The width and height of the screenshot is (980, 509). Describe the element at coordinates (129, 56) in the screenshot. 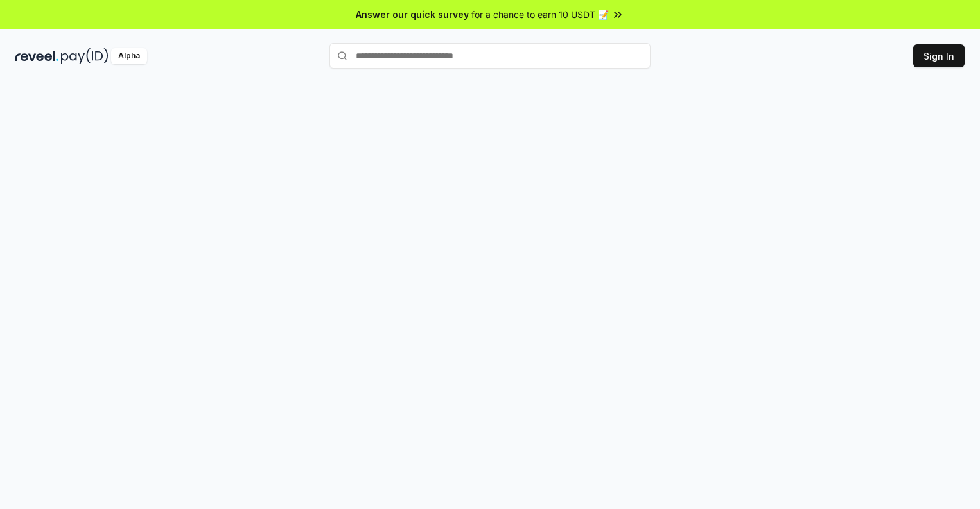

I see `div: Alpha` at that location.